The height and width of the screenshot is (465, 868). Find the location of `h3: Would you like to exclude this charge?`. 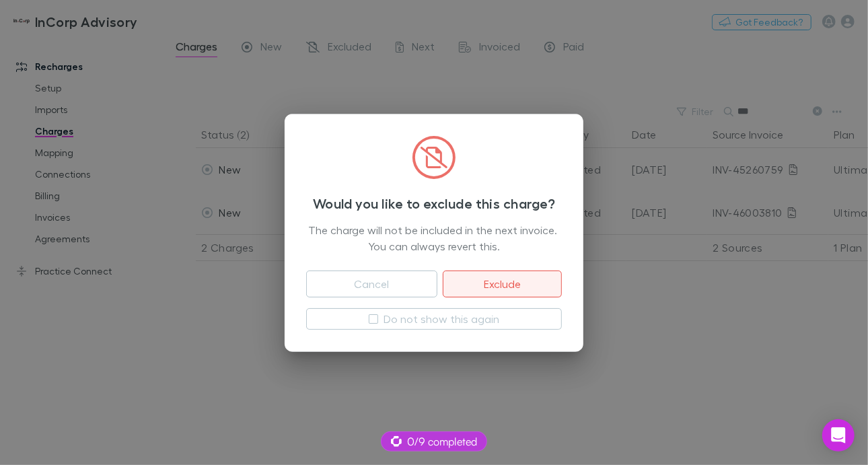

h3: Would you like to exclude this charge? is located at coordinates (434, 204).